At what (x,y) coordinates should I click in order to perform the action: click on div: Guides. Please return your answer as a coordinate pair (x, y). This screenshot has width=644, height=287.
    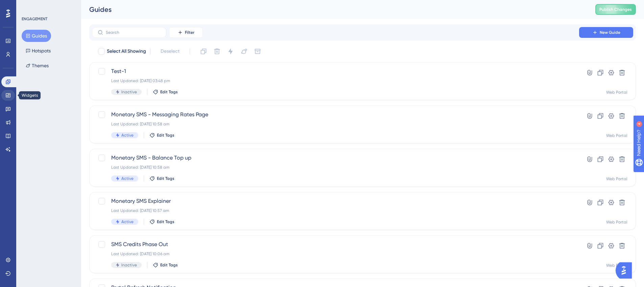
    Looking at the image, I should click on (334, 10).